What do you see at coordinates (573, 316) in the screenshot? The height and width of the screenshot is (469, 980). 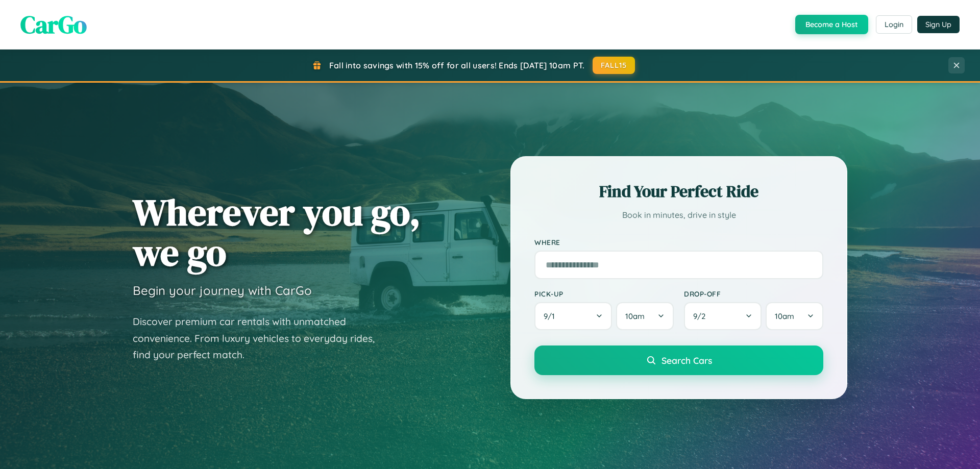 I see `button: 9/1` at bounding box center [573, 316].